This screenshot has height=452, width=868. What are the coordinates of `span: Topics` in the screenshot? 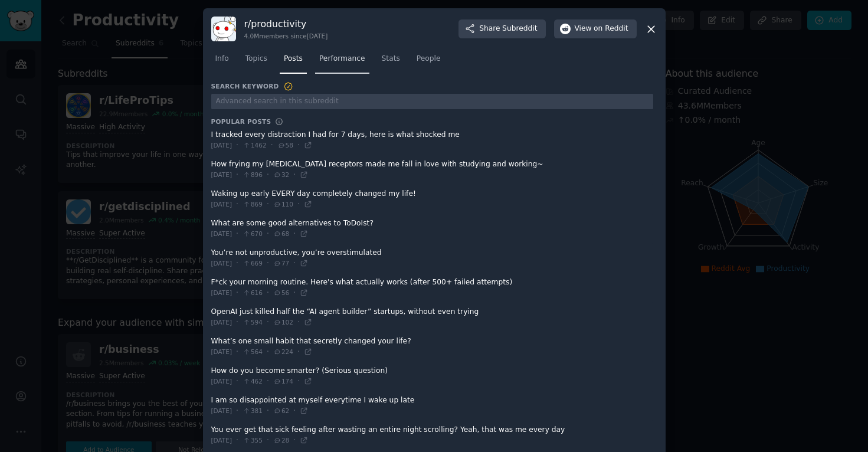 It's located at (256, 59).